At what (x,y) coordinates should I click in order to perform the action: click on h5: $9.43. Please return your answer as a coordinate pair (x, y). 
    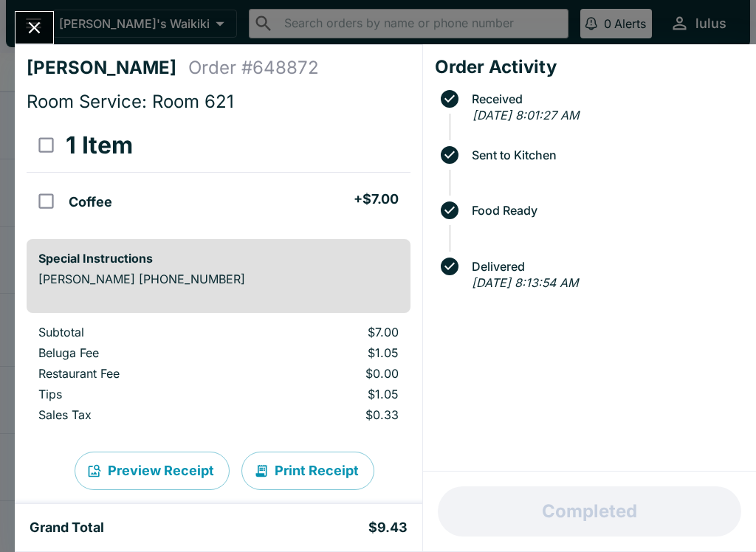
    Looking at the image, I should click on (388, 528).